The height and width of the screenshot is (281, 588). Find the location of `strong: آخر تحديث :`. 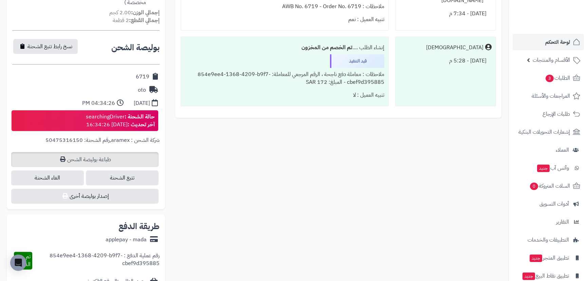

strong: آخر تحديث : is located at coordinates (141, 125).